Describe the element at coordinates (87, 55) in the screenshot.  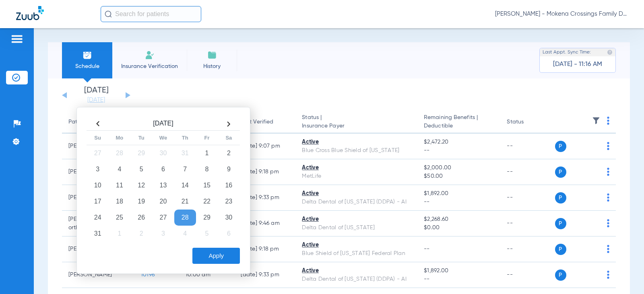
I see `img: Schedule` at that location.